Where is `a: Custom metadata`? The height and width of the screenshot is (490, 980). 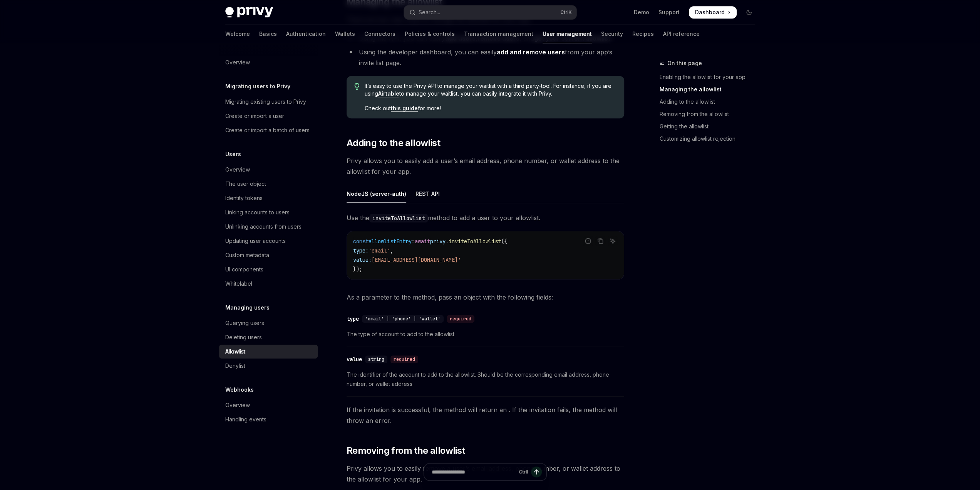 a: Custom metadata is located at coordinates (269, 255).